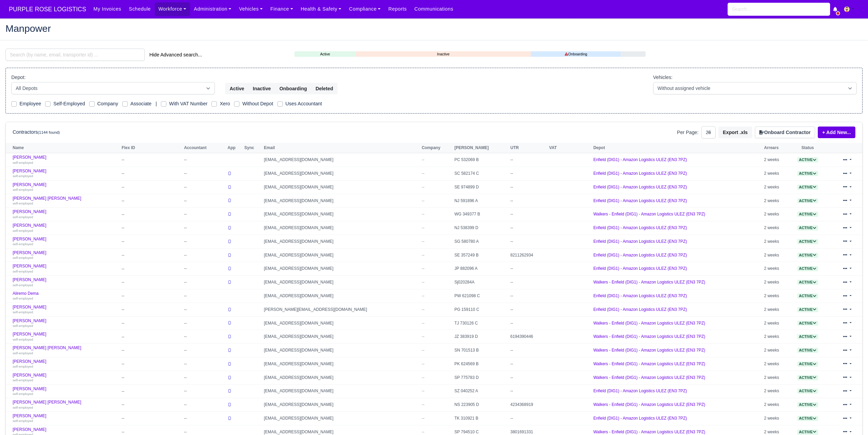 The image size is (868, 435). I want to click on td: PG 159110 C, so click(480, 309).